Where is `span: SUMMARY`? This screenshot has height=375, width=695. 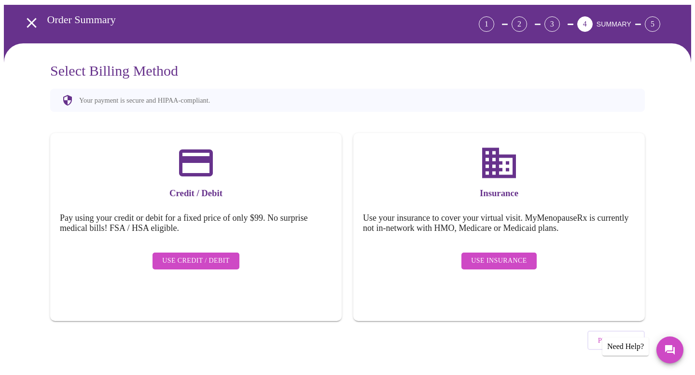 span: SUMMARY is located at coordinates (614, 24).